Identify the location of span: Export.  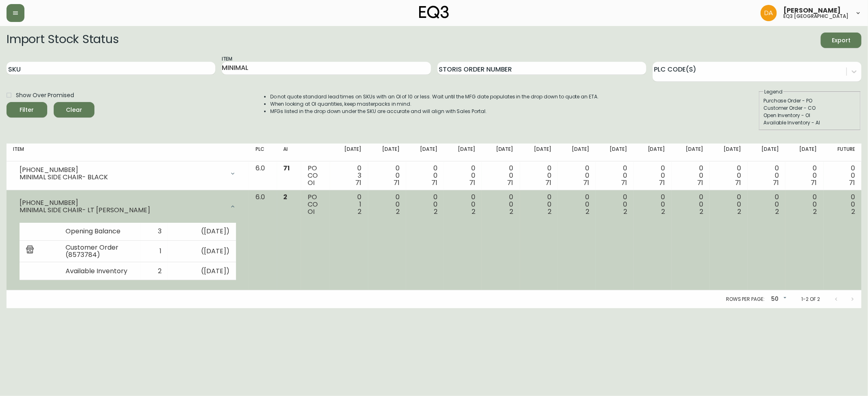
(841, 40).